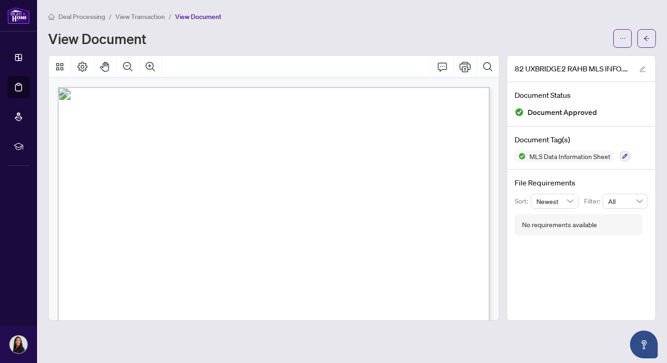  What do you see at coordinates (560, 225) in the screenshot?
I see `div: No requirements available` at bounding box center [560, 225].